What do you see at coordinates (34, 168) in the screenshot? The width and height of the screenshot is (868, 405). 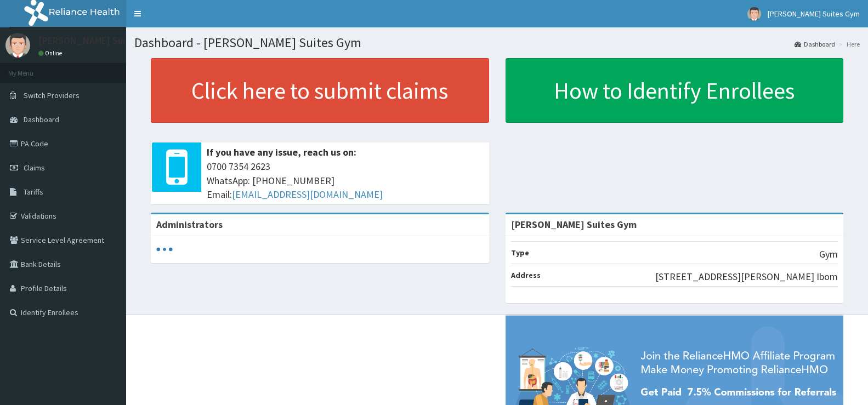 I see `span: Claims` at bounding box center [34, 168].